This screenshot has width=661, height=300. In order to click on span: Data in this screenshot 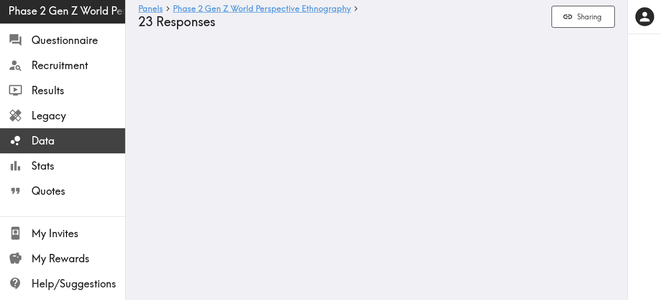, I will do `click(78, 141)`.